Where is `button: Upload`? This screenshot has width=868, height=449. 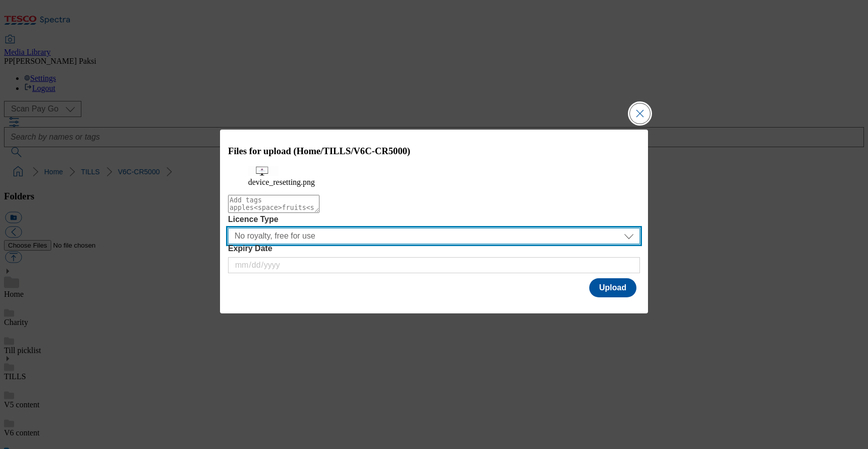
button: Upload is located at coordinates (613, 288).